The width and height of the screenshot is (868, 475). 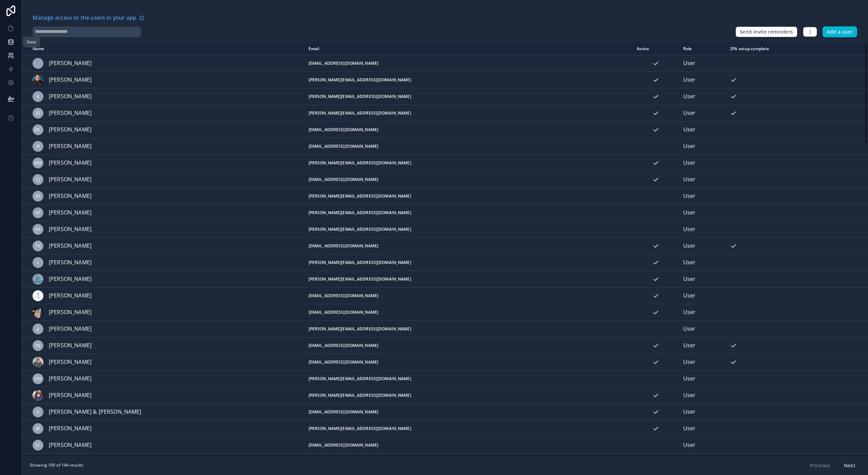 What do you see at coordinates (38, 163) in the screenshot?
I see `span: MM` at bounding box center [38, 163].